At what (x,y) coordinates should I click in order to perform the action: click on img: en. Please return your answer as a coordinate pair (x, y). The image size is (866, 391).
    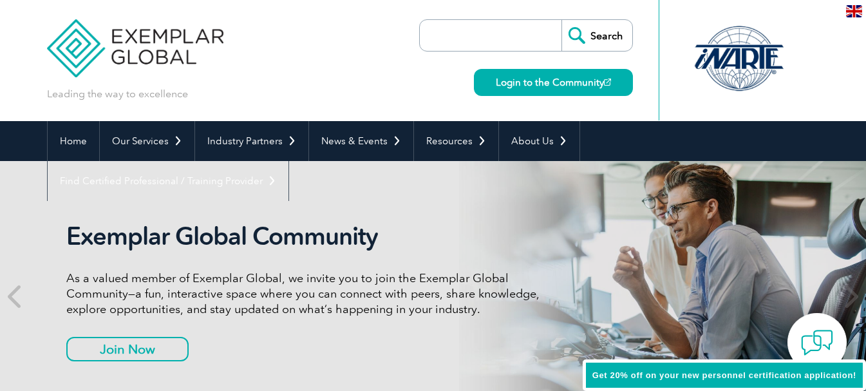
    Looking at the image, I should click on (854, 11).